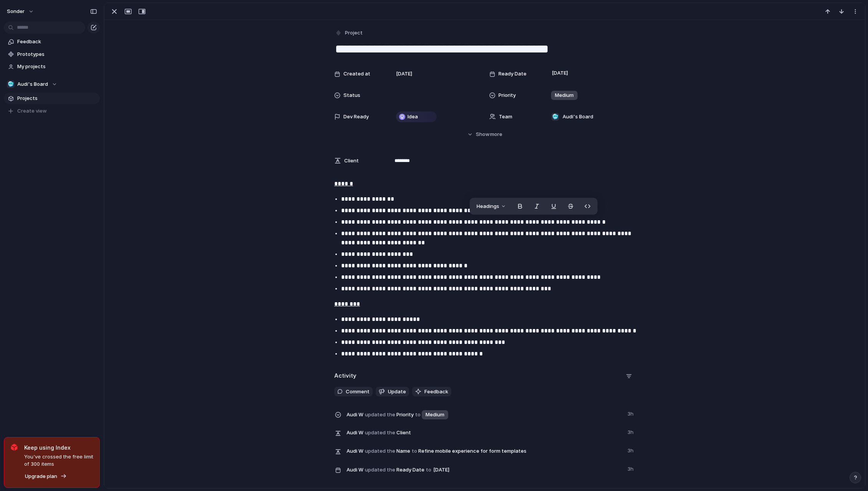 The image size is (868, 491). Describe the element at coordinates (485, 451) in the screenshot. I see `span: Name Refine mobile experience for form templates` at that location.